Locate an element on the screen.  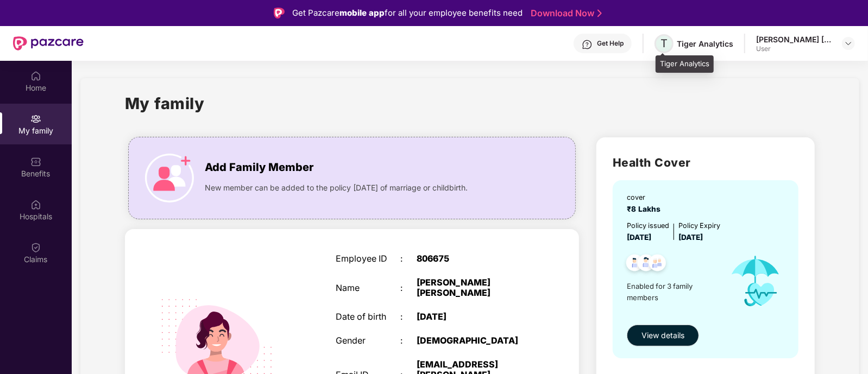
div: Employee ID is located at coordinates (368, 259).